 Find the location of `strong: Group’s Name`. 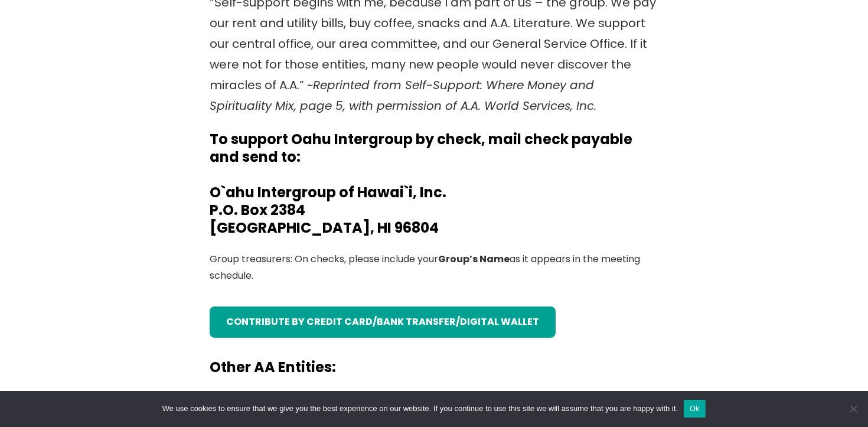

strong: Group’s Name is located at coordinates (474, 259).